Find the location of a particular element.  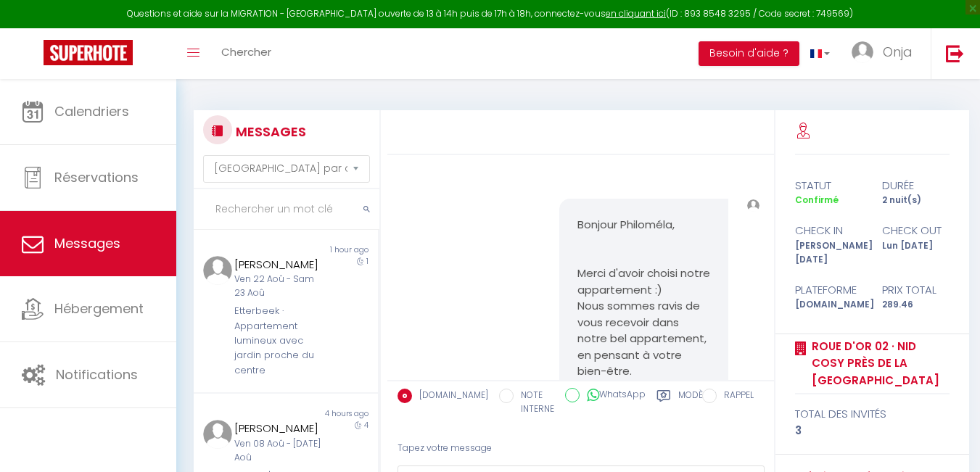

div: durée is located at coordinates (915, 186).